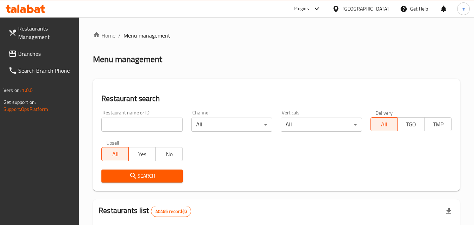  Describe the element at coordinates (142, 125) in the screenshot. I see `input: Search for restaurant name or ID..` at that location.